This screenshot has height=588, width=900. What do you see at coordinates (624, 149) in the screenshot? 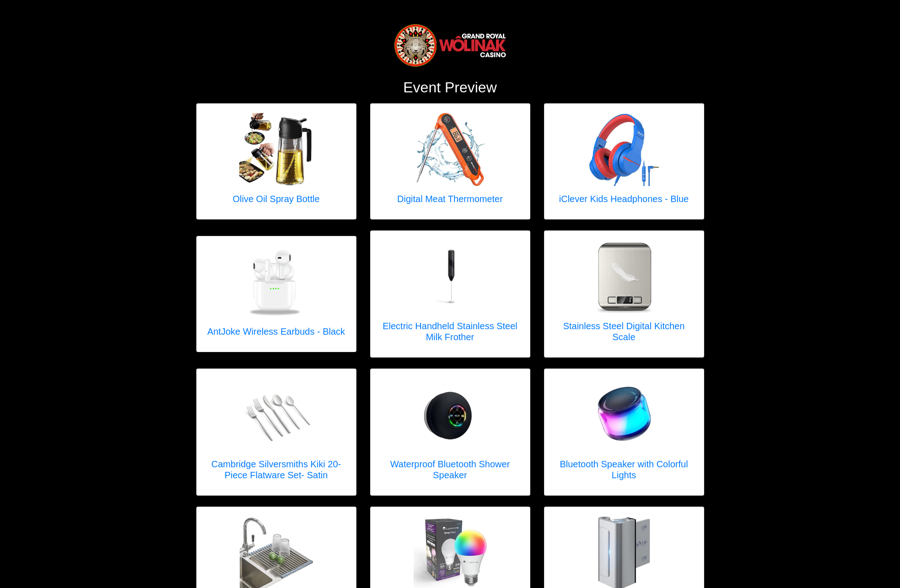
I see `img: iClever Kids Headphones - Blue` at bounding box center [624, 149].